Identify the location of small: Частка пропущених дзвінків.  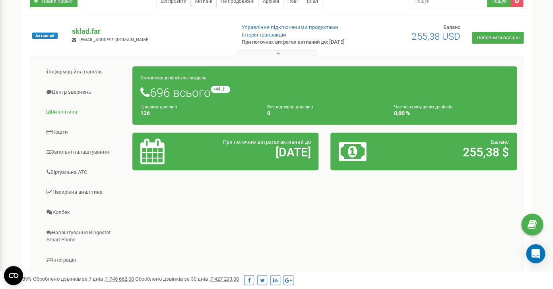
(423, 107).